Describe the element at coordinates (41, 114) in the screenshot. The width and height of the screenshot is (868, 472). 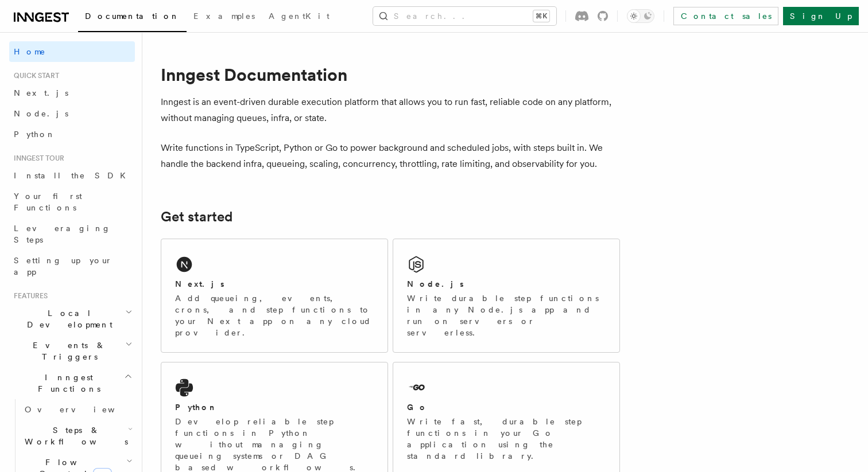
I see `span: Node.js` at that location.